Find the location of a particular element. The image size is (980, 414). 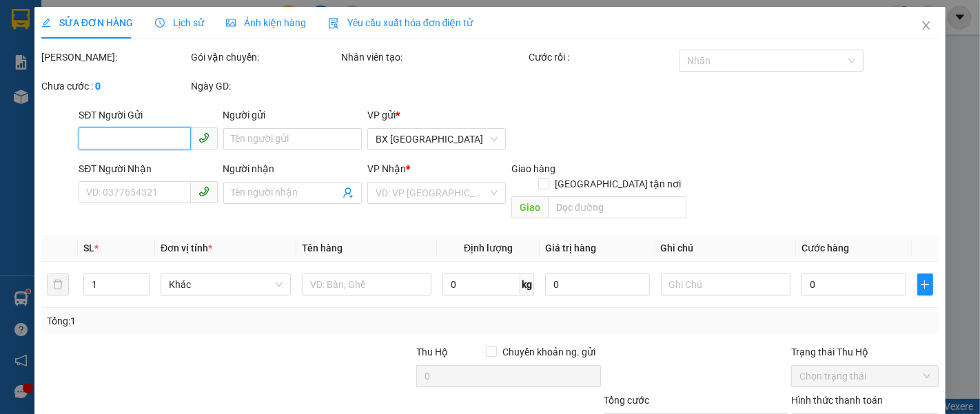

span: picture is located at coordinates (231, 22).